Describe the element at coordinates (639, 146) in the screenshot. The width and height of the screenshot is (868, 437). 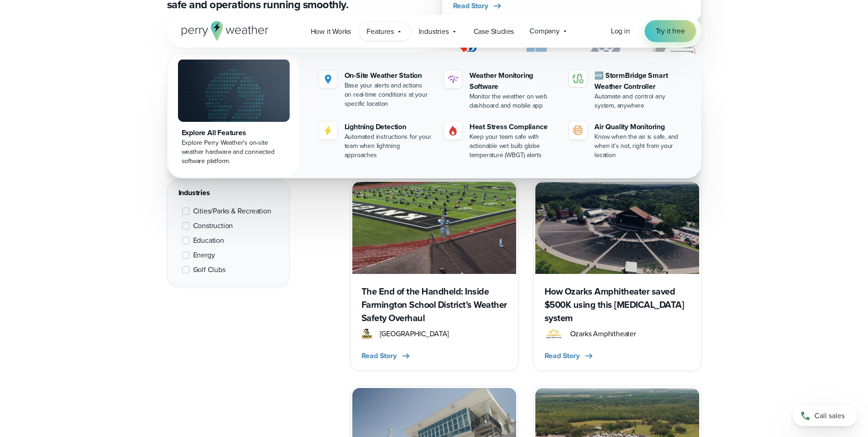
I see `div: Know when the air is safe, and when it's not, right from your location` at that location.